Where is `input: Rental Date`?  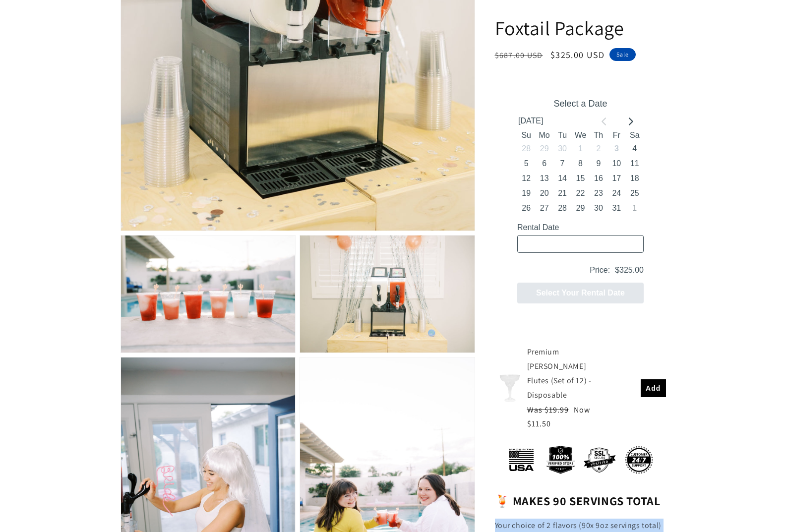
input: Rental Date is located at coordinates (86, 167).